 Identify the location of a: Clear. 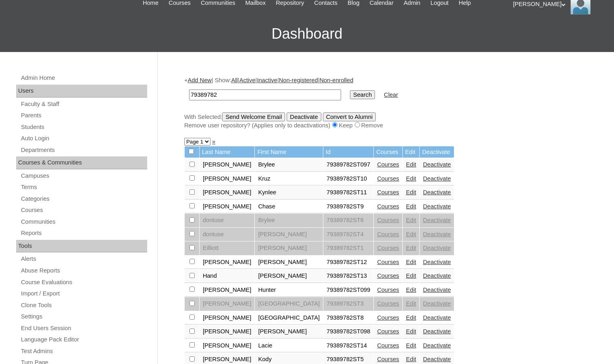
(391, 95).